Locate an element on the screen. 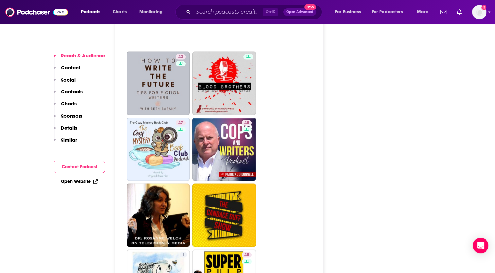 Image resolution: width=495 pixels, height=273 pixels. button: Social is located at coordinates (64, 82).